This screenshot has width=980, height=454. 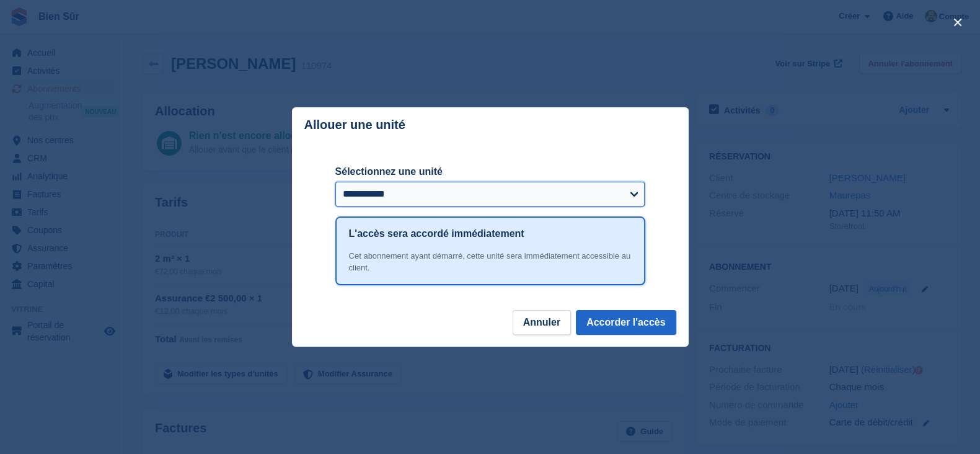 What do you see at coordinates (355, 125) in the screenshot?
I see `p: Allouer une unité` at bounding box center [355, 125].